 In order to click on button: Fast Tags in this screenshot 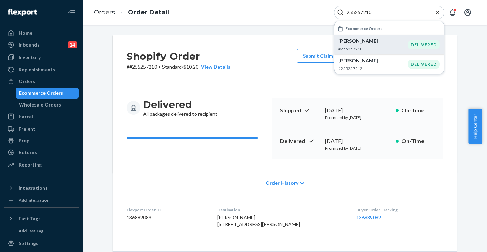, I will do `click(41, 219)`.